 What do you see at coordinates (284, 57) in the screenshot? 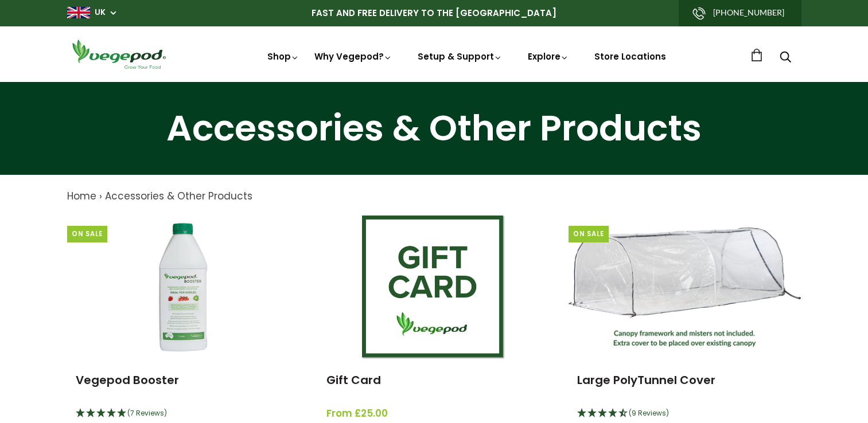
I see `a: Shop` at bounding box center [284, 57].